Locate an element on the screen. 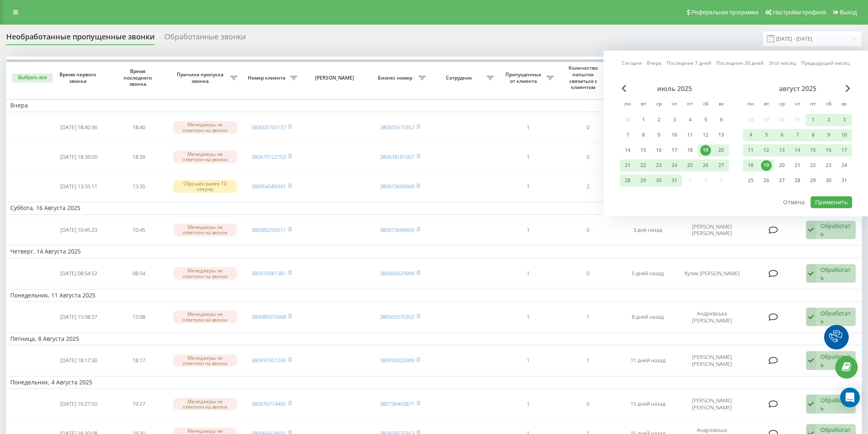  div: 17 is located at coordinates (844, 150).